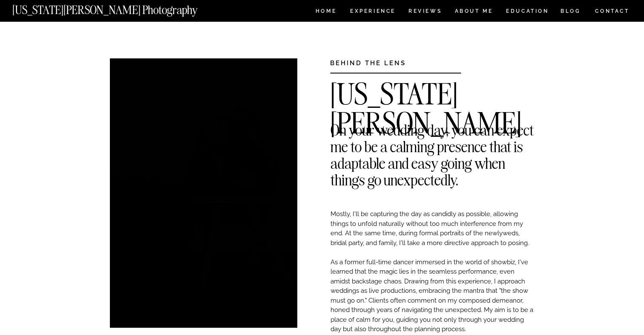 The width and height of the screenshot is (644, 335). What do you see at coordinates (473, 12) in the screenshot?
I see `a: ABOUT ME` at bounding box center [473, 12].